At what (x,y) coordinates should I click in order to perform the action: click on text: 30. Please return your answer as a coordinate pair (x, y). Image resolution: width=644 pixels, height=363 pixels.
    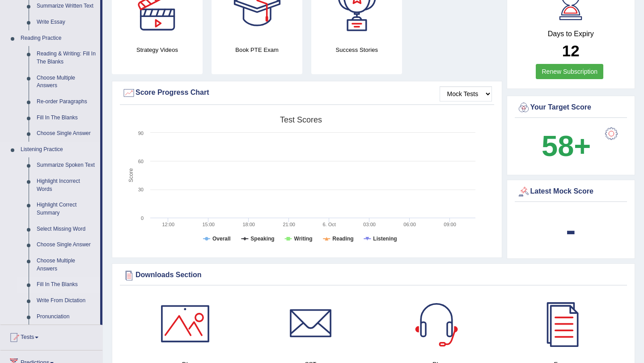
    Looking at the image, I should click on (141, 190).